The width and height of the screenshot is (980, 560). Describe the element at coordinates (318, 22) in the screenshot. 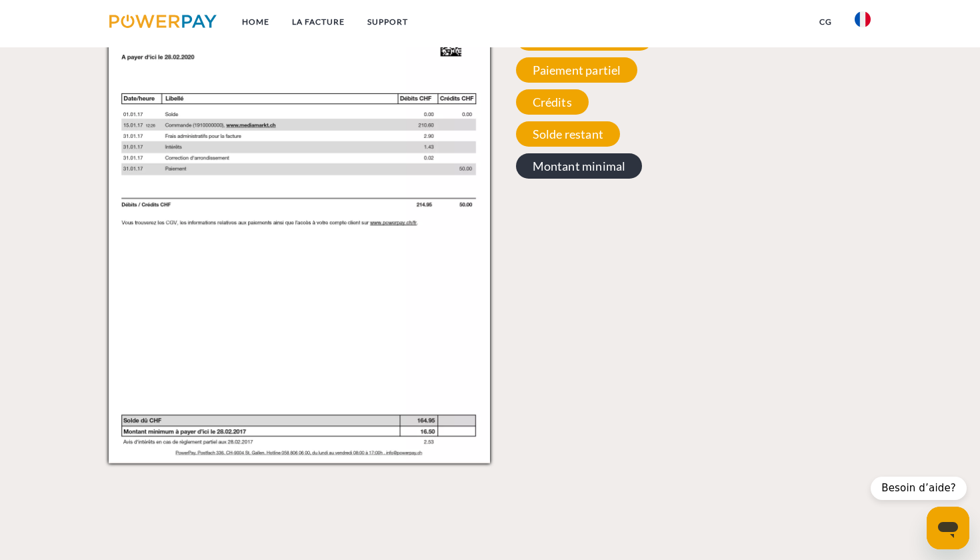

I see `a: LA FACTURE` at that location.